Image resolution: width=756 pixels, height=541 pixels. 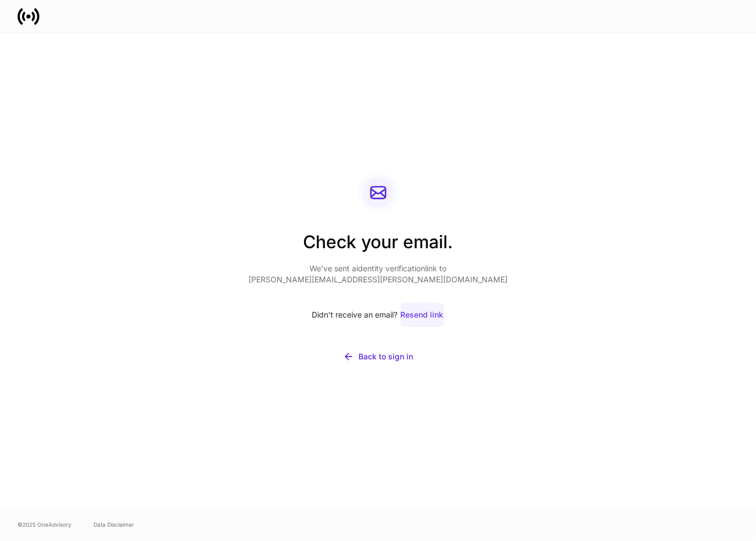 What do you see at coordinates (114, 525) in the screenshot?
I see `a: Data Disclaimer` at bounding box center [114, 525].